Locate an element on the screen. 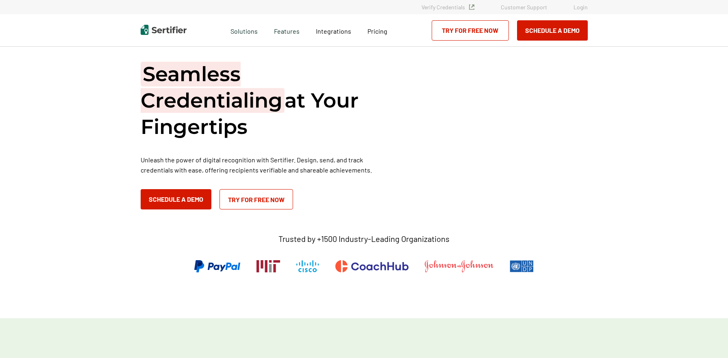  img: Massachusetts Institute of Technology is located at coordinates (268, 267).